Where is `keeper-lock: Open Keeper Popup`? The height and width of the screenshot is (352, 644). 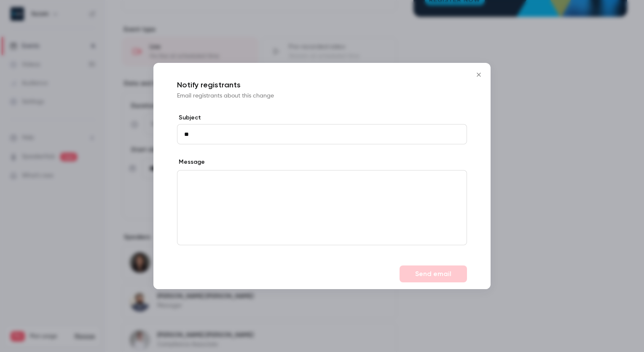
keeper-lock: Open Keeper Popup is located at coordinates (455, 134).